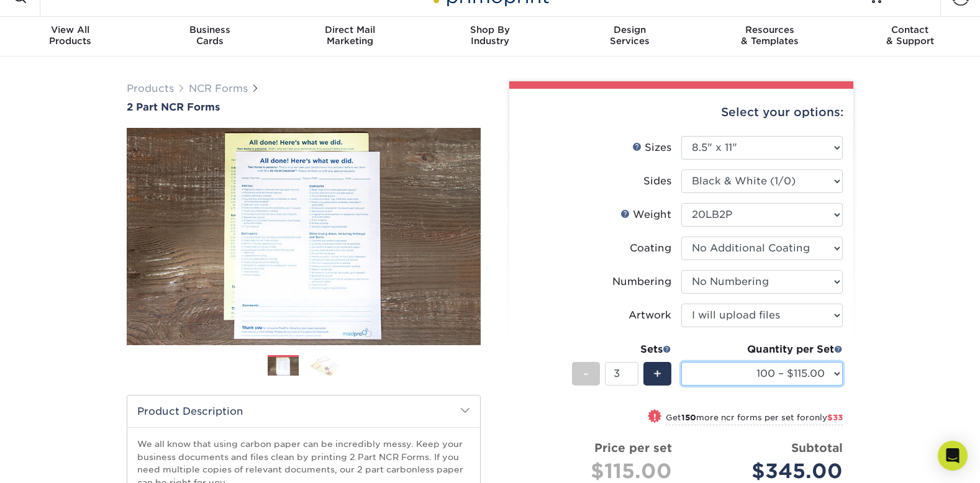  What do you see at coordinates (650, 249) in the screenshot?
I see `div: Coating` at bounding box center [650, 249].